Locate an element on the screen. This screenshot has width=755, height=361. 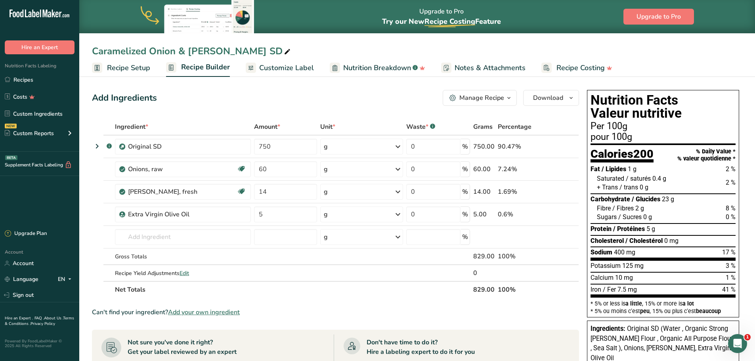
span: Ingredients: is located at coordinates (608, 329).